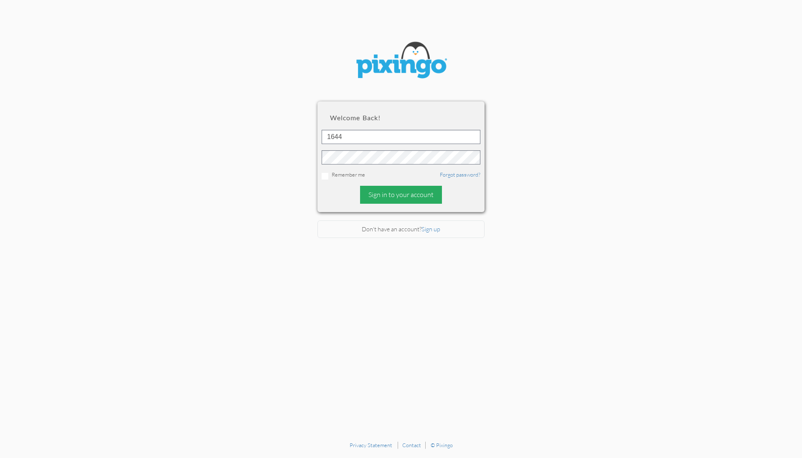 The image size is (802, 458). I want to click on a: © Pixingo, so click(441, 445).